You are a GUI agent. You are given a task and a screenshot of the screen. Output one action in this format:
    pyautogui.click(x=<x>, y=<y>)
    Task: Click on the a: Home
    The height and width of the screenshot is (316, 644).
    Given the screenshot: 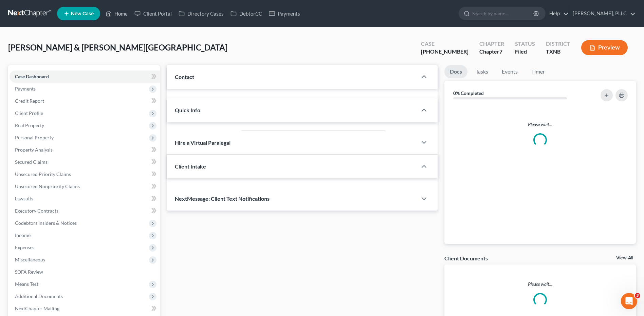 What is the action you would take?
    pyautogui.click(x=117, y=13)
    